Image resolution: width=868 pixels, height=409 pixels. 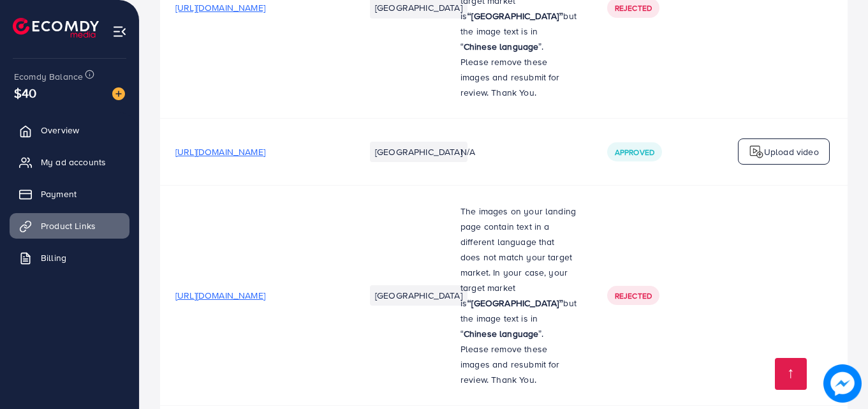 What do you see at coordinates (68, 226) in the screenshot?
I see `span: Product Links` at bounding box center [68, 226].